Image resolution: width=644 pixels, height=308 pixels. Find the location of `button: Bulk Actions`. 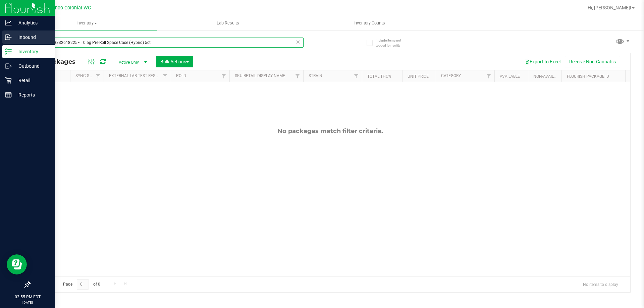

button: Bulk Actions is located at coordinates (174, 62).